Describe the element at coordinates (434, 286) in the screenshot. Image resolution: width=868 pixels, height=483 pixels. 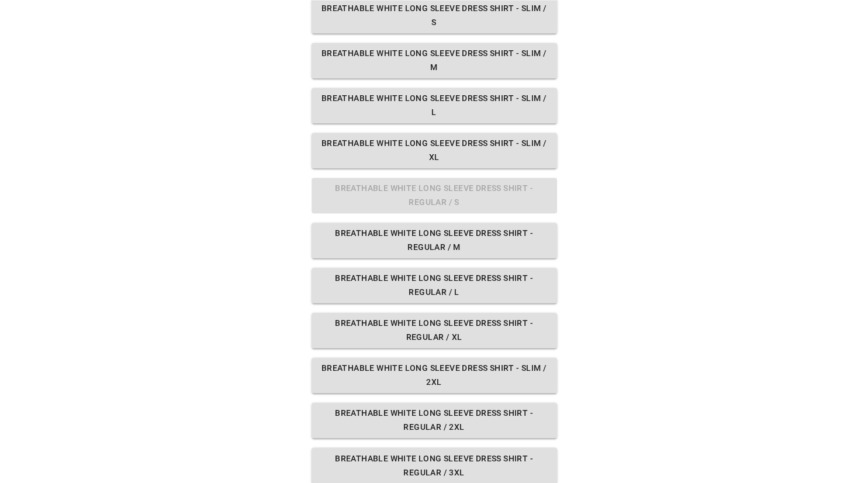
I see `button: Breathable White Long Sleeve Dress Shirt - Regular / L` at that location.